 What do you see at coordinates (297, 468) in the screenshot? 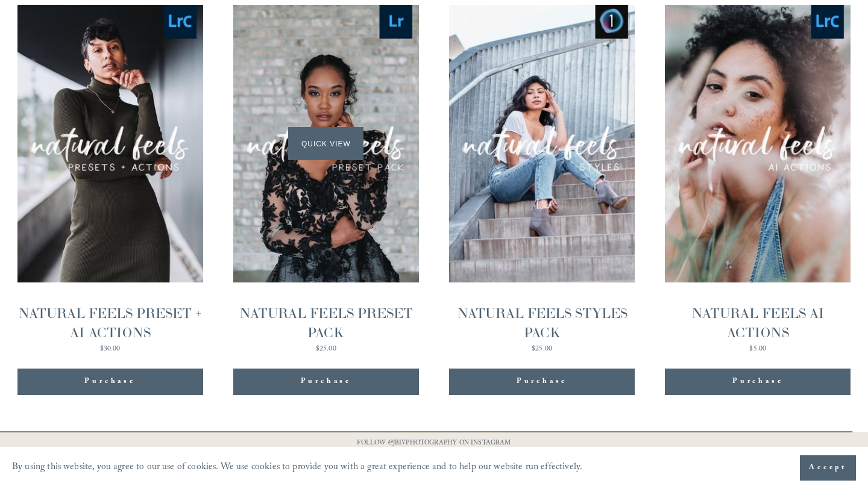
I see `p: By using this website, you agree to our use of cookies. We use cookies to provide you with a grea...` at bounding box center [297, 468].